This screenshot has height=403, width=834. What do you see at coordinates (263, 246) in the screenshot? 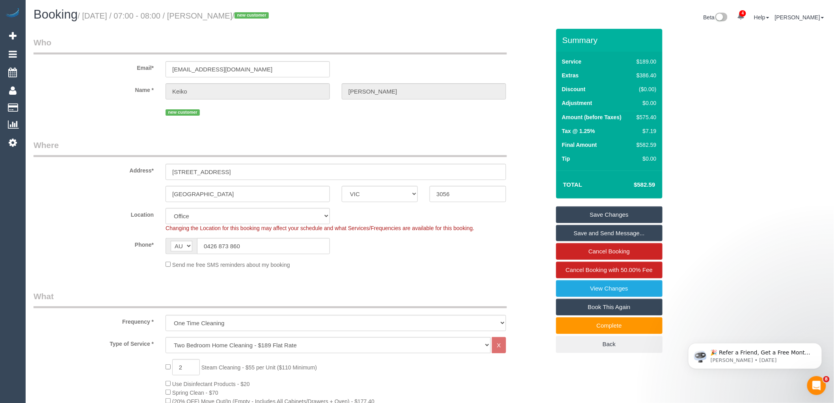
I see `input: Phone*` at bounding box center [263, 246].